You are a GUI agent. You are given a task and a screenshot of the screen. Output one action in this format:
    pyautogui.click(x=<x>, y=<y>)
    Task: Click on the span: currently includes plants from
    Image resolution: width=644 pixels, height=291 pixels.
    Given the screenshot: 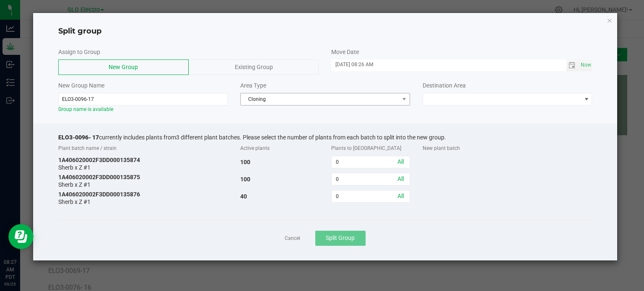 What is the action you would take?
    pyautogui.click(x=117, y=137)
    